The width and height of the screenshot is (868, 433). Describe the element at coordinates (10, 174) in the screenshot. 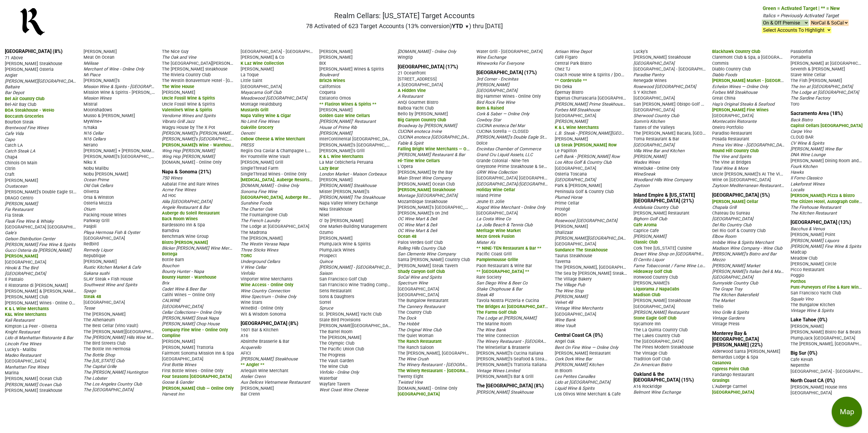

I see `span: Craft` at that location.